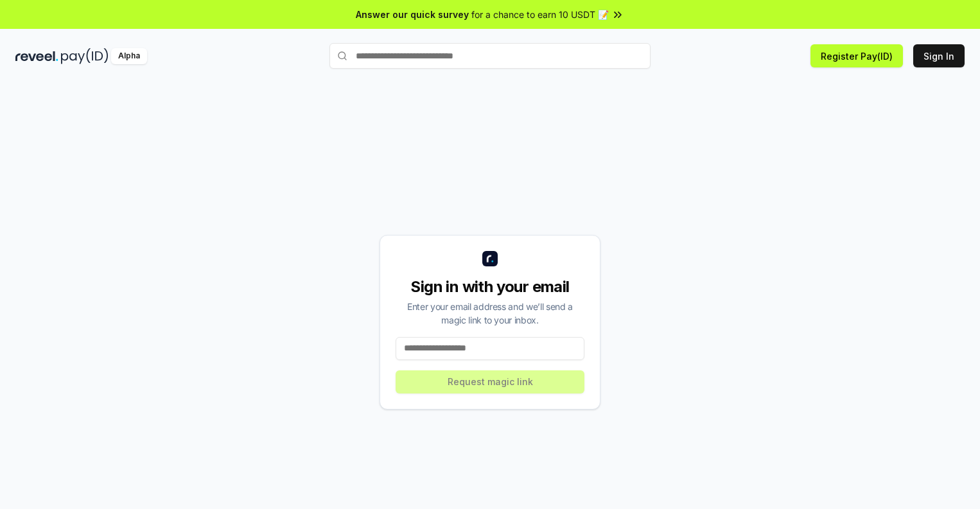  I want to click on div: Enter your email address and we’ll send a magic link to your inbox., so click(490, 313).